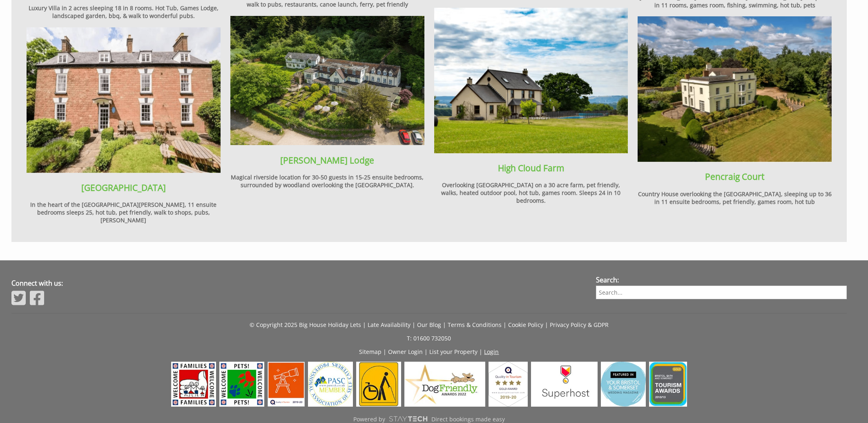 This screenshot has width=868, height=423. I want to click on img: Mobility - Mobility, so click(379, 385).